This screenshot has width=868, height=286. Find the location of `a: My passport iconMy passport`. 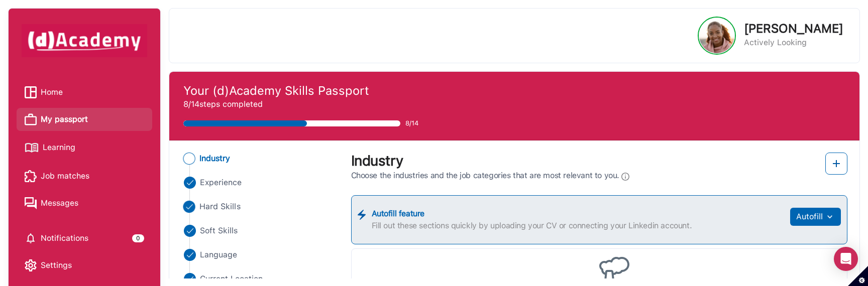

a: My passport iconMy passport is located at coordinates (84, 119).